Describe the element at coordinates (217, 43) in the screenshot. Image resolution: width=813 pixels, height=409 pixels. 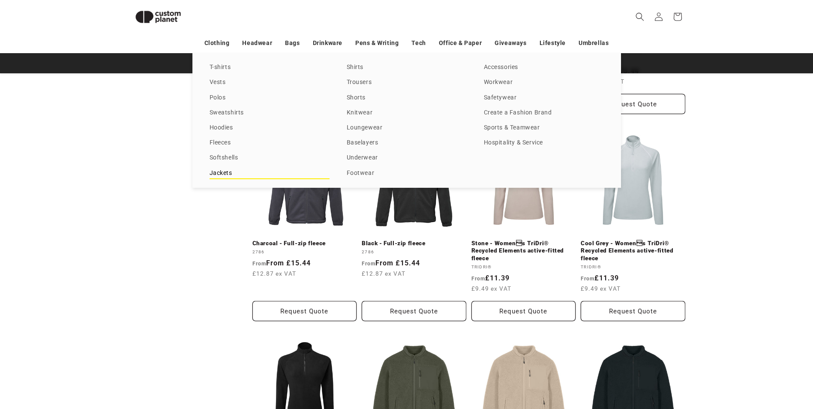
I see `a: Clothing` at that location.